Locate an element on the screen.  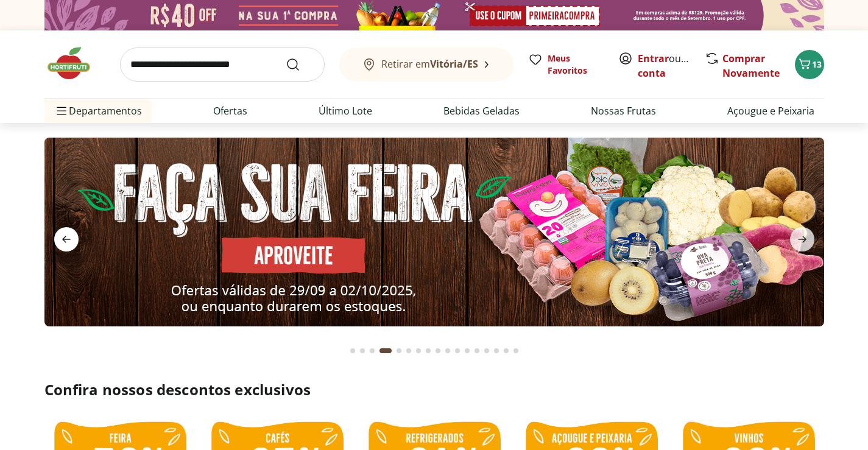
button: Go to page 16 from fs-carousel is located at coordinates (507, 350).